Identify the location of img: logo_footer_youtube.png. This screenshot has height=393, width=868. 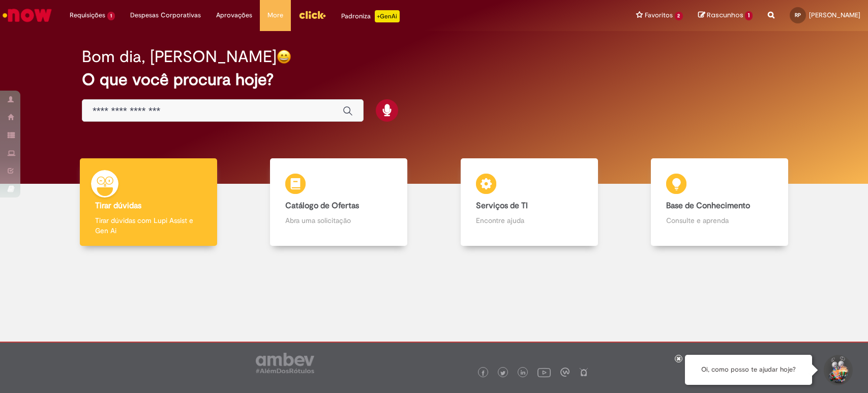
(544, 372).